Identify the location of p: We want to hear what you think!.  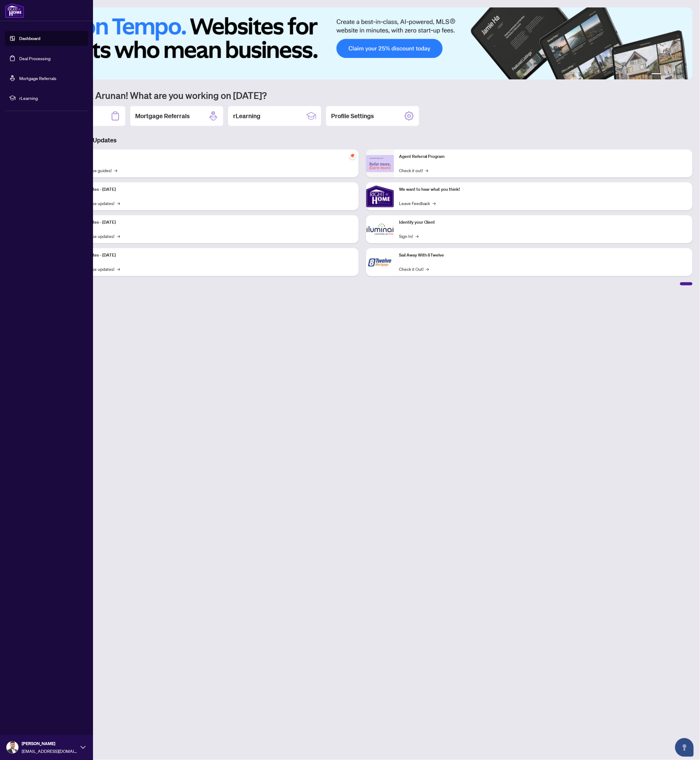
(543, 190).